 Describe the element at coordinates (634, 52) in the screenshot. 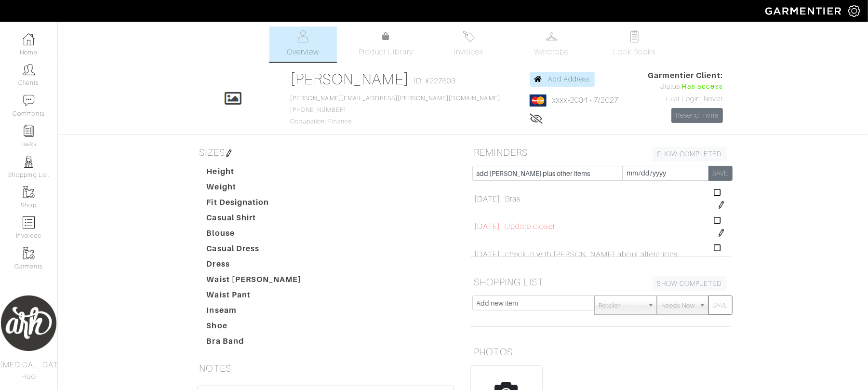

I see `span: Look Books` at that location.